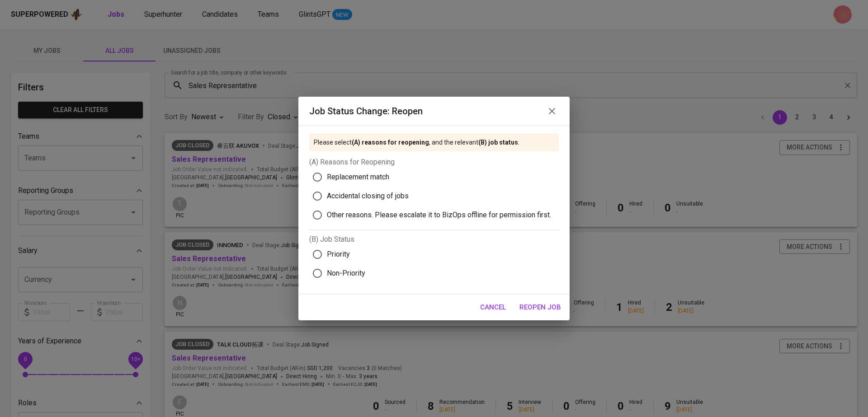 The width and height of the screenshot is (868, 417). What do you see at coordinates (540, 307) in the screenshot?
I see `button: Reopen Job` at bounding box center [540, 307].